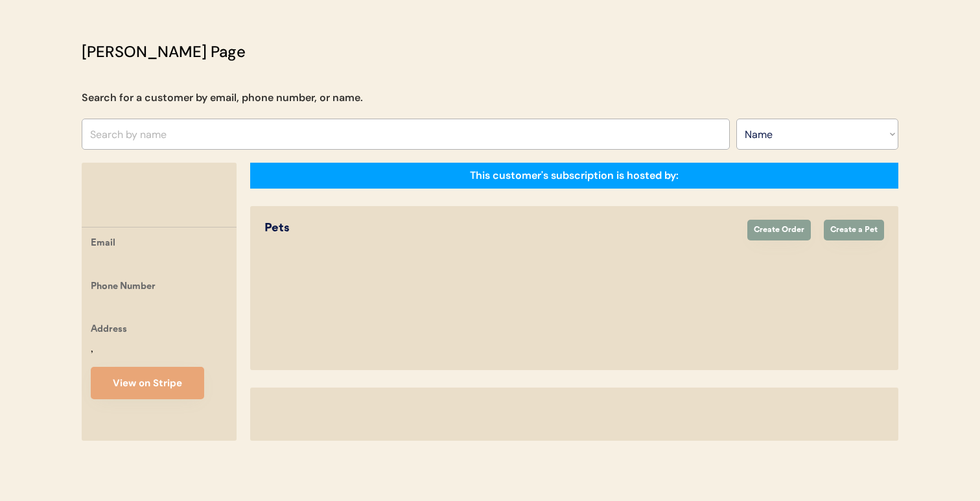  I want to click on div: Address, so click(109, 329).